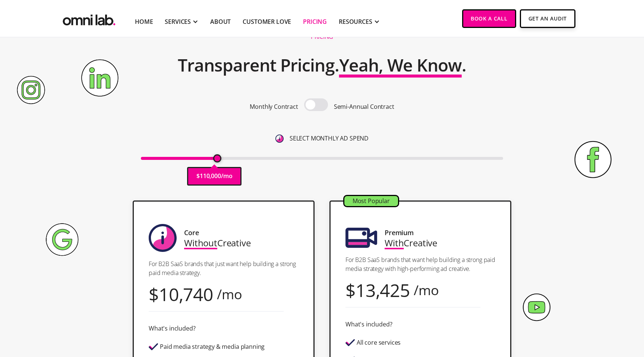 The image size is (644, 357). What do you see at coordinates (191, 233) in the screenshot?
I see `div: Core` at bounding box center [191, 233].